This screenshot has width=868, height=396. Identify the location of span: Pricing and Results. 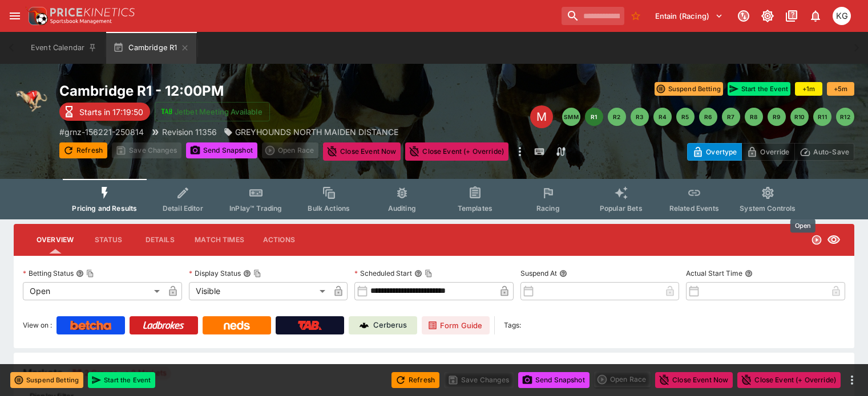
(105, 208).